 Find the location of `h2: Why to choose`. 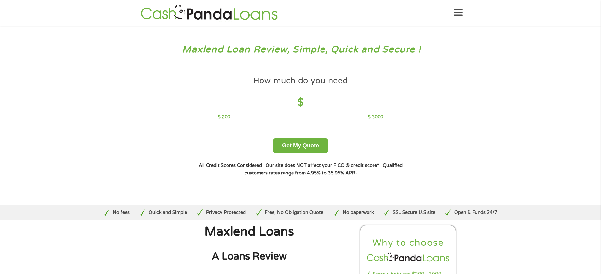

h2: Why to choose is located at coordinates (408, 243).